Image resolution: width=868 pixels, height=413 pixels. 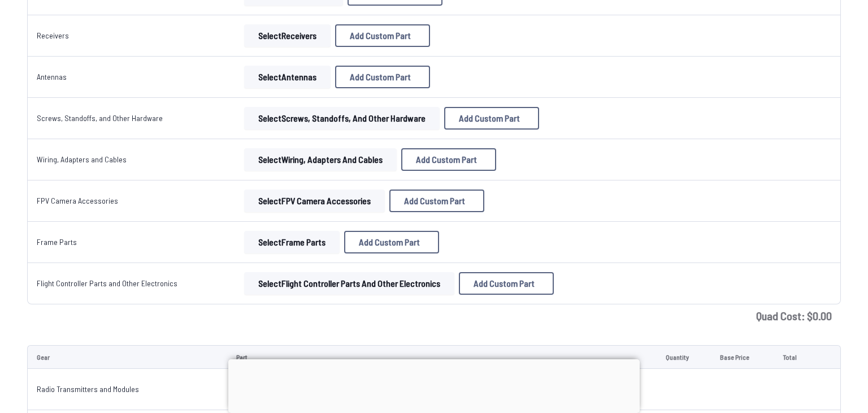 What do you see at coordinates (287, 77) in the screenshot?
I see `a: SelectAntennas` at bounding box center [287, 77].